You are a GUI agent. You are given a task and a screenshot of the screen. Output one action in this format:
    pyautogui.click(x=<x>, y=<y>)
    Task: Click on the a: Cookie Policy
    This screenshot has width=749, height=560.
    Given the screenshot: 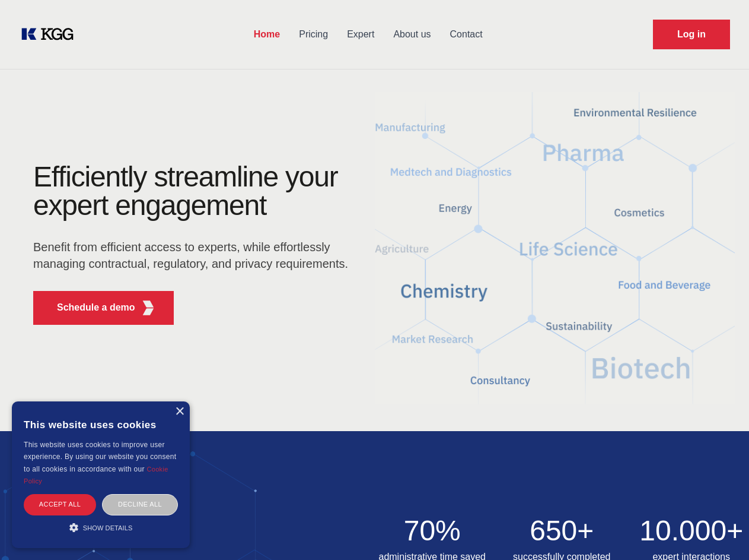 What is the action you would take?
    pyautogui.click(x=96, y=475)
    